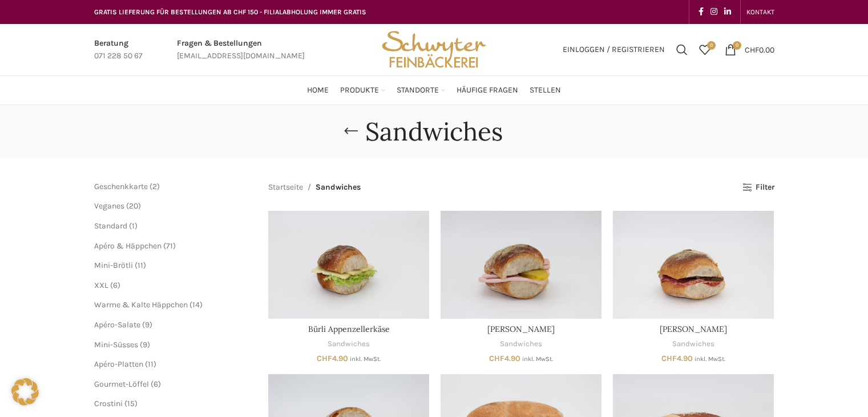 Image resolution: width=868 pixels, height=417 pixels. Describe the element at coordinates (418, 90) in the screenshot. I see `span: Standorte` at that location.